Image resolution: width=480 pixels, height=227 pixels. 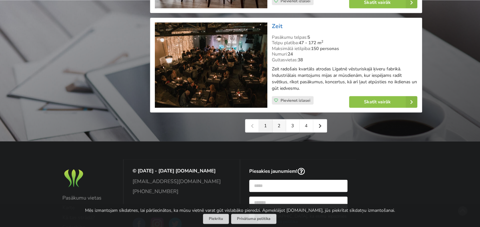 I want to click on div: Numuri:, so click(x=344, y=54).